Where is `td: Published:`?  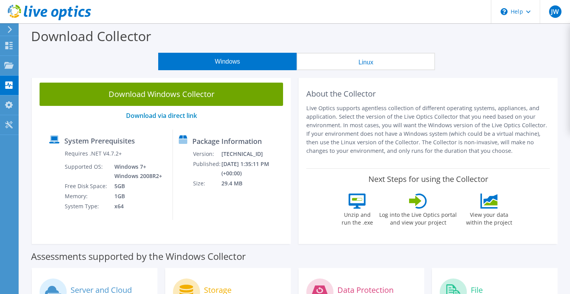 td: Published: is located at coordinates (207, 169).